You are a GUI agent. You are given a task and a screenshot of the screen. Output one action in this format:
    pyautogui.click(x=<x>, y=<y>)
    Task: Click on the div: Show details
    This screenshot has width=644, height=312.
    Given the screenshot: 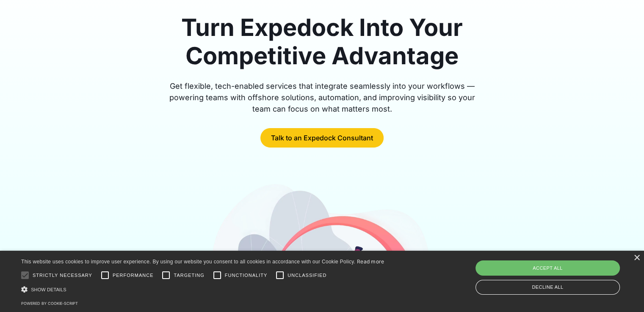 What is the action you would take?
    pyautogui.click(x=202, y=289)
    